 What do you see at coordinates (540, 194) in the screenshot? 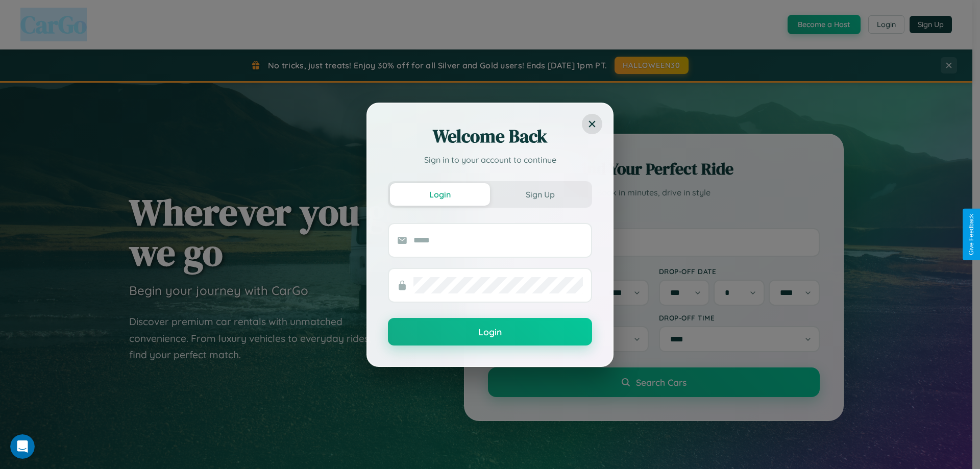
I see `button: Sign Up` at bounding box center [540, 194].